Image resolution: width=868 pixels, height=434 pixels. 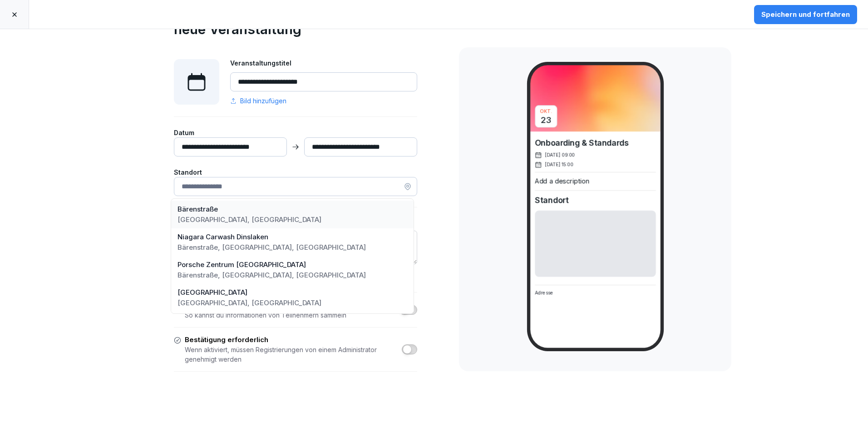 What do you see at coordinates (805, 15) in the screenshot?
I see `div: Speichern und fortfahren` at bounding box center [805, 15].